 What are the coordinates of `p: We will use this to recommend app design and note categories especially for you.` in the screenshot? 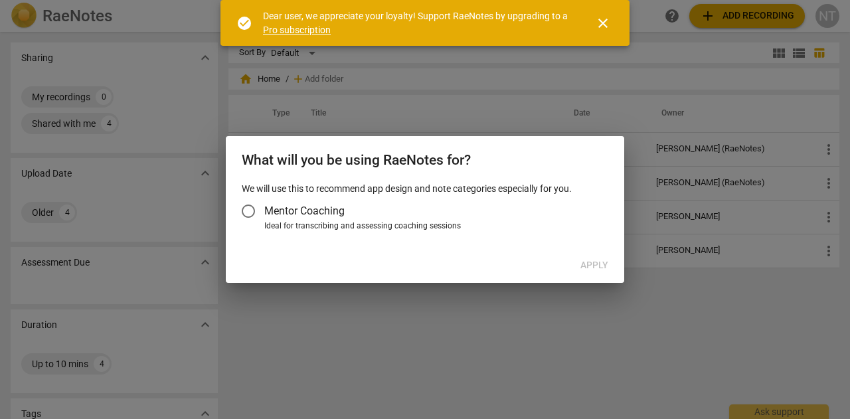 It's located at (425, 189).